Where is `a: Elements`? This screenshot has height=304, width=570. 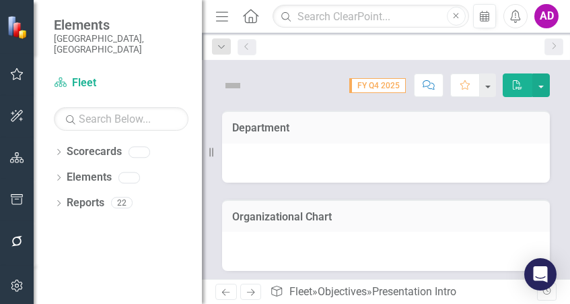 a: Elements is located at coordinates (89, 177).